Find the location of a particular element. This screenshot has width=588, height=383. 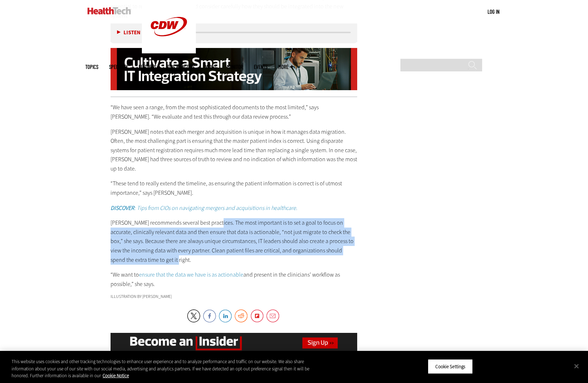

button: Close is located at coordinates (577, 366).